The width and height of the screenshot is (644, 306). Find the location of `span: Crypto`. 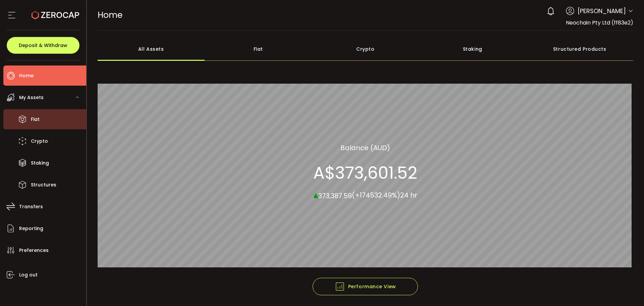

span: Crypto is located at coordinates (39, 141).